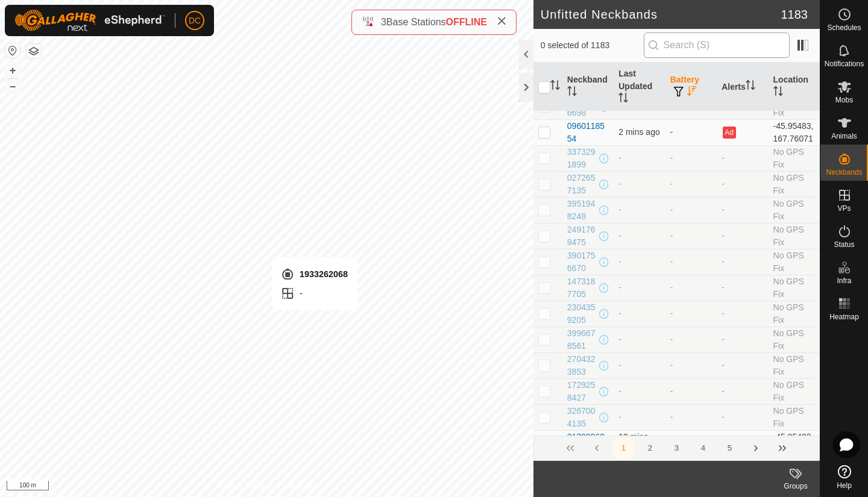  Describe the element at coordinates (844, 281) in the screenshot. I see `span: Infra` at that location.